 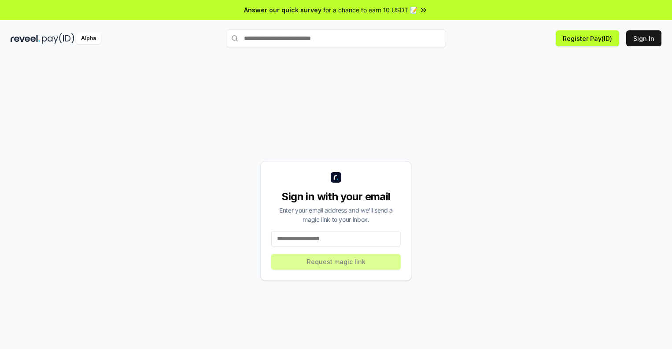 I want to click on span: for a chance to earn 10 USDT 📝, so click(x=370, y=10).